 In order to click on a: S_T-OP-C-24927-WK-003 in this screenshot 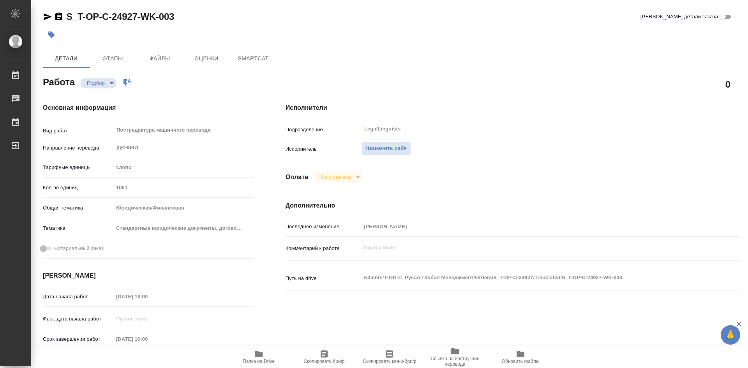, I will do `click(120, 16)`.